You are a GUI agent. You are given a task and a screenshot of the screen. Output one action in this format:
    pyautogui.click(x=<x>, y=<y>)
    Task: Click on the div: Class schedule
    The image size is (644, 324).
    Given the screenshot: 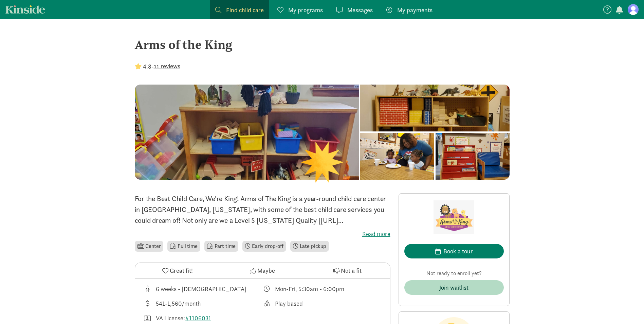 What is the action you would take?
    pyautogui.click(x=322, y=289)
    